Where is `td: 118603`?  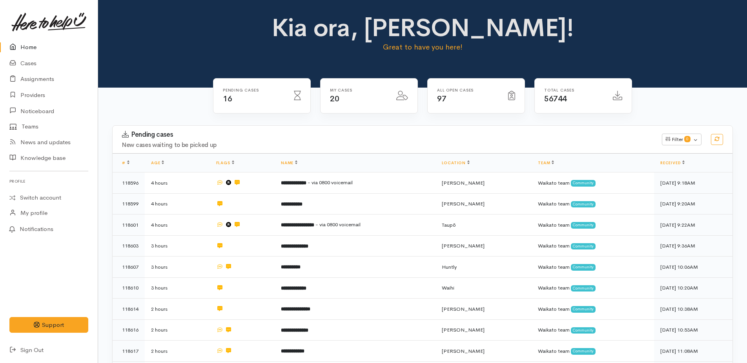 td: 118603 is located at coordinates (129, 246).